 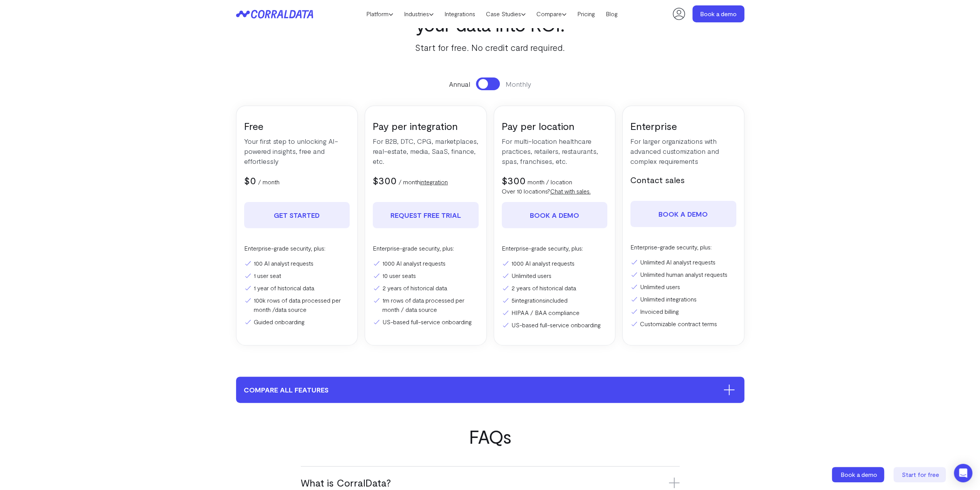 What do you see at coordinates (490, 482) in the screenshot?
I see `h3: What is CorralData?` at bounding box center [490, 482].